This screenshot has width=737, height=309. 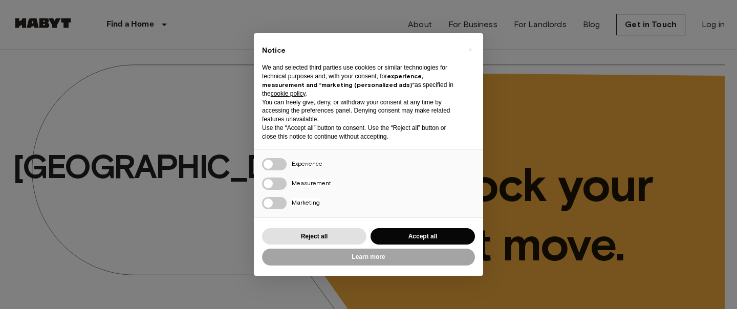 What do you see at coordinates (360, 80) in the screenshot?
I see `p: We and selected third parties use cookies or similar technologies for technical purposes and, wit...` at bounding box center [360, 80].